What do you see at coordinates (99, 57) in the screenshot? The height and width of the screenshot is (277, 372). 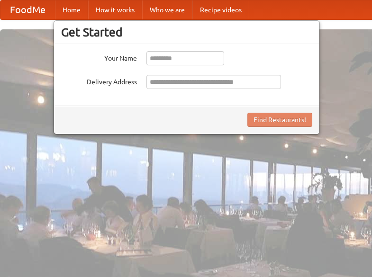 I see `label: Your Name` at bounding box center [99, 57].